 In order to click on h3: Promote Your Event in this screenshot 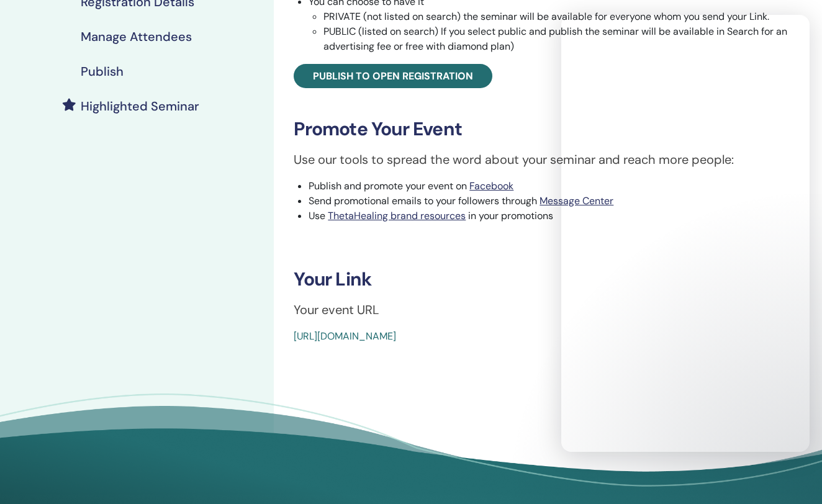, I will do `click(547, 129)`.